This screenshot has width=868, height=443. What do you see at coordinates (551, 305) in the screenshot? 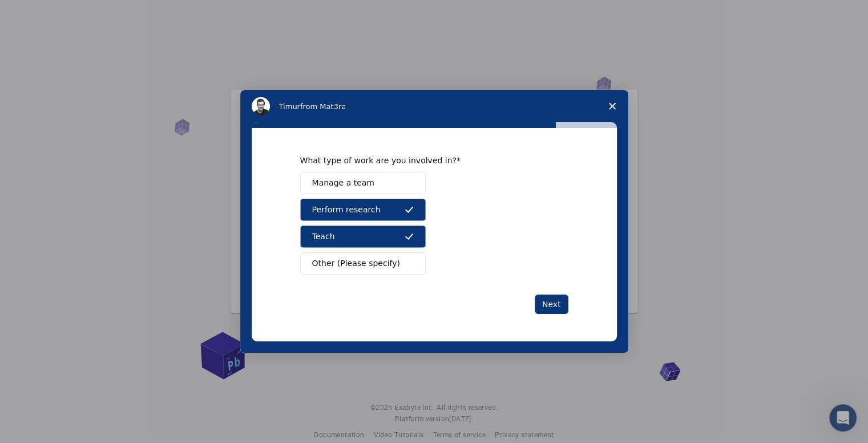
I see `button: Next` at bounding box center [551, 305].